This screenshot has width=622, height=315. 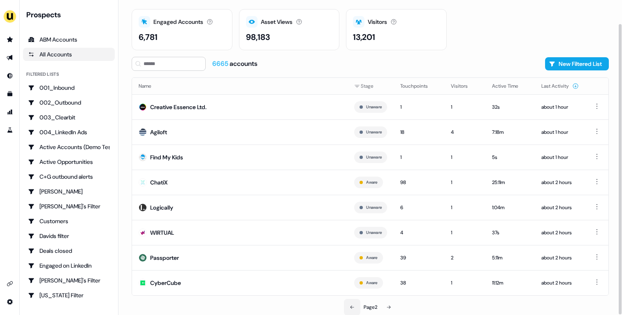 I want to click on button: Last Activity, so click(x=560, y=86).